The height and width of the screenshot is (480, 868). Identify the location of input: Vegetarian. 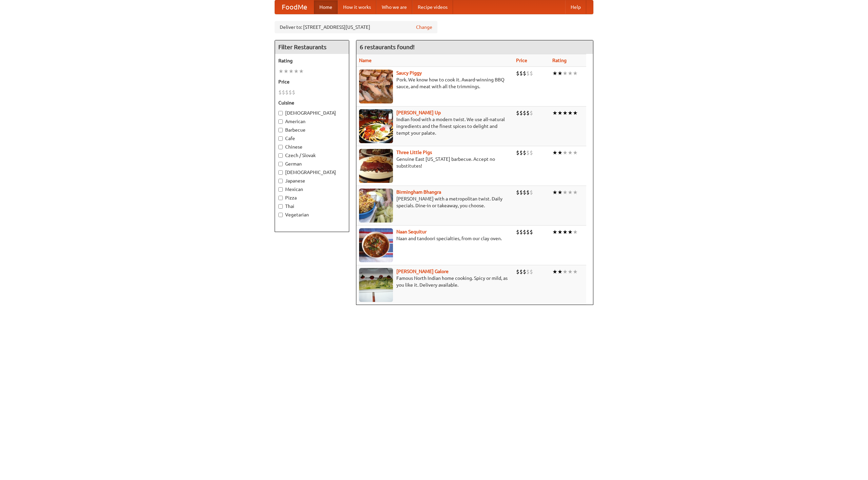
(280, 215).